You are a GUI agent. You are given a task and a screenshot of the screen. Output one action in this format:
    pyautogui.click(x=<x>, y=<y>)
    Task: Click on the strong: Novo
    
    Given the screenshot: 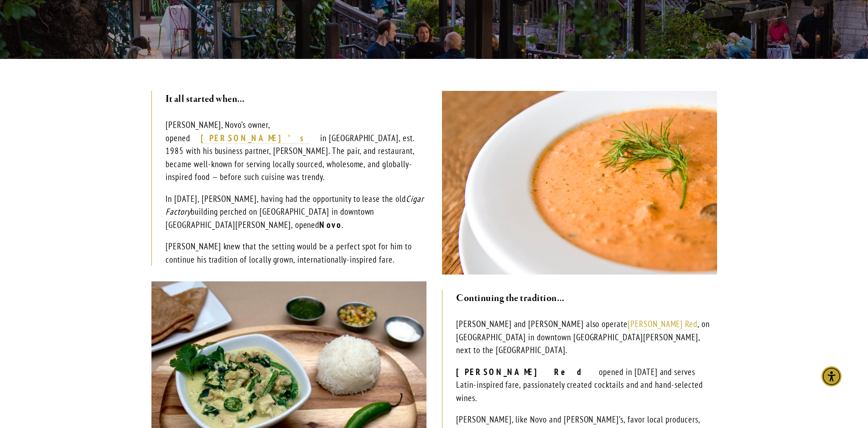 What is the action you would take?
    pyautogui.click(x=330, y=225)
    